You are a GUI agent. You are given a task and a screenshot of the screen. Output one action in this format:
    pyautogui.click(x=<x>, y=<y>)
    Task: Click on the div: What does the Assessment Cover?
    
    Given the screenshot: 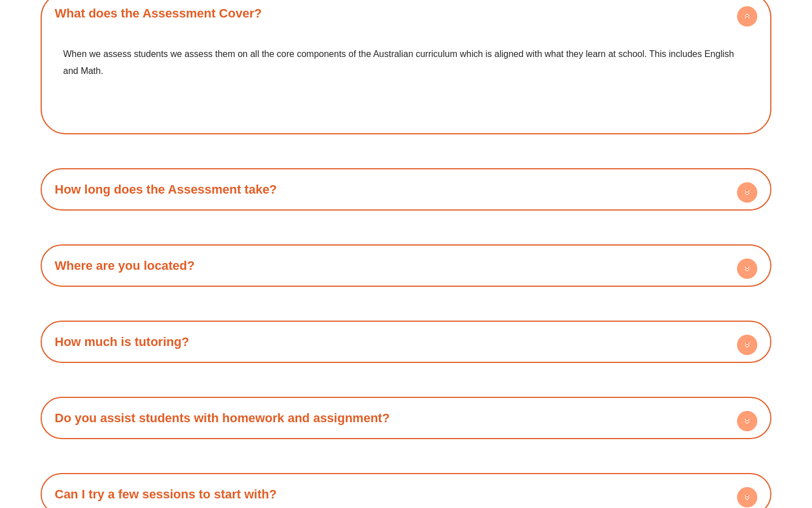 What is the action you would take?
    pyautogui.click(x=406, y=78)
    